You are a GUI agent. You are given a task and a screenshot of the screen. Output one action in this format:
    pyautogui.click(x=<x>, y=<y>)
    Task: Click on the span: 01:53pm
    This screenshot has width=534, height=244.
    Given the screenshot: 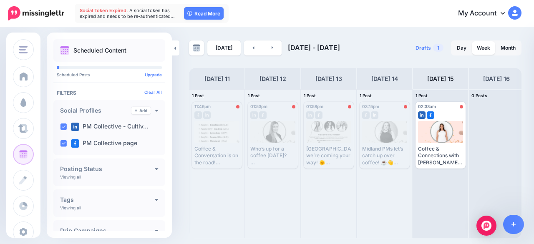 What is the action you would take?
    pyautogui.click(x=259, y=106)
    